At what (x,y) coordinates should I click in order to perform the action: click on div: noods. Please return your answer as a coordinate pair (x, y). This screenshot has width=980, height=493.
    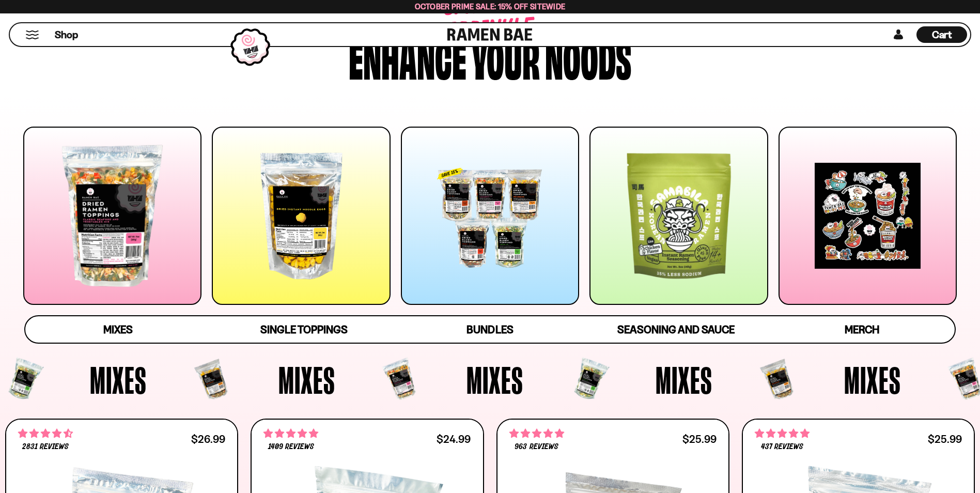
    Looking at the image, I should click on (588, 57).